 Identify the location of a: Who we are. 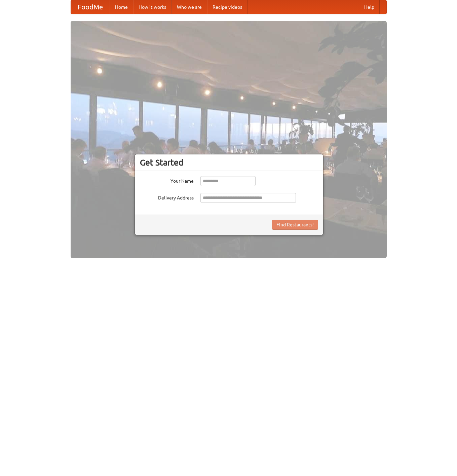
(189, 7).